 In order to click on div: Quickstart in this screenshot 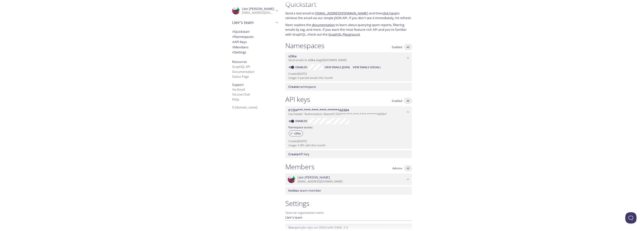, I will do `click(255, 32)`.